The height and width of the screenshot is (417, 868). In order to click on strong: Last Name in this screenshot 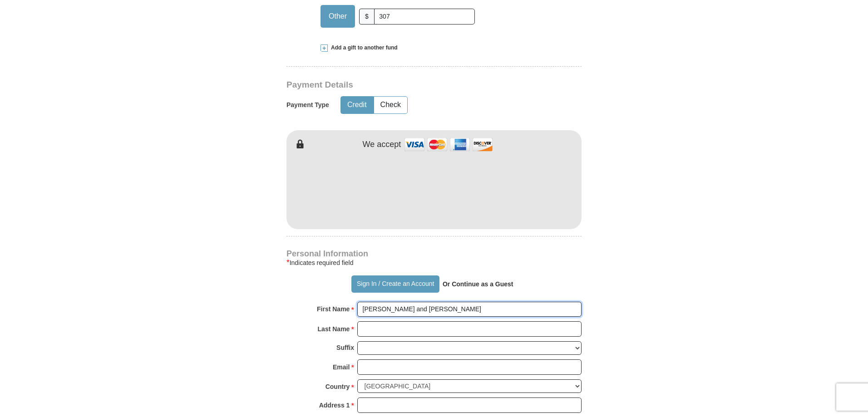, I will do `click(334, 329)`.